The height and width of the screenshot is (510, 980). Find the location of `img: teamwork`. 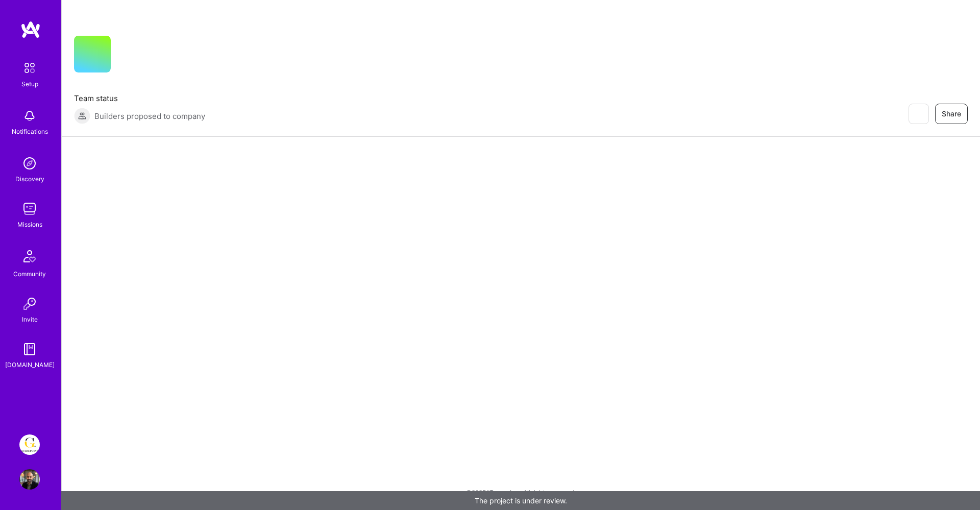

img: teamwork is located at coordinates (30, 209).